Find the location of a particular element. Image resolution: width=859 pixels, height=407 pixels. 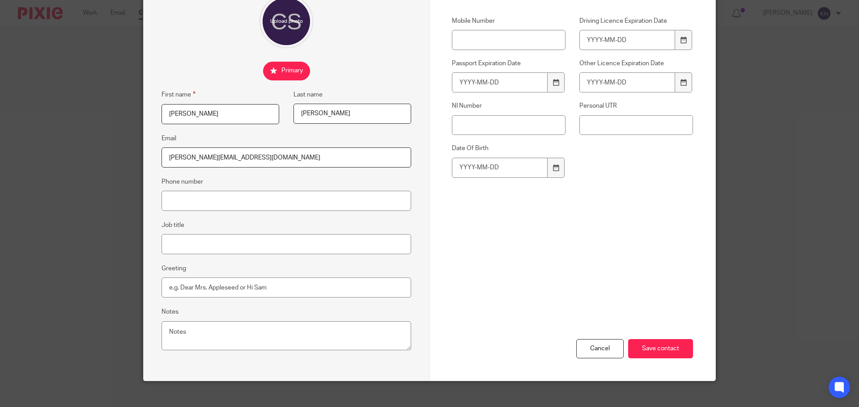

label: First name is located at coordinates (178, 94).